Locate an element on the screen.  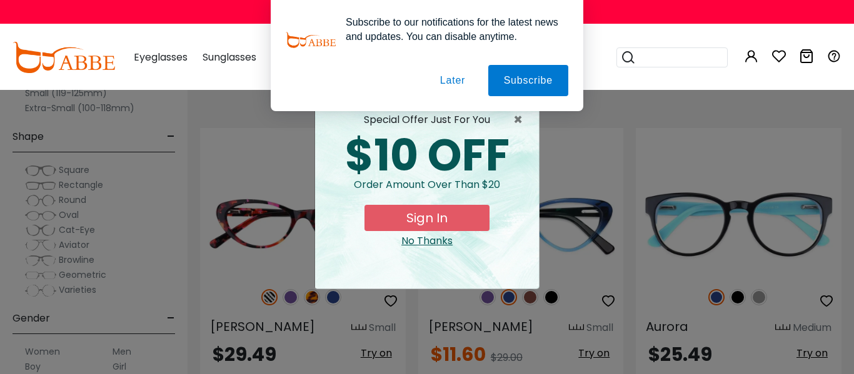
div: $10 OFF is located at coordinates (427, 156).